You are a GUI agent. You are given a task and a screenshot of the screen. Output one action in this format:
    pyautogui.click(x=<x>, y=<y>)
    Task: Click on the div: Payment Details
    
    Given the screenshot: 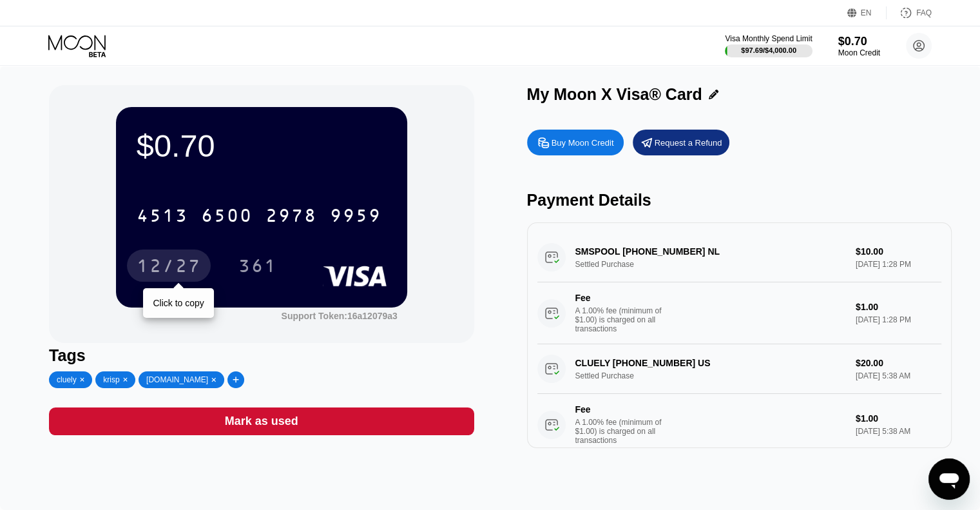 What is the action you would take?
    pyautogui.click(x=739, y=200)
    